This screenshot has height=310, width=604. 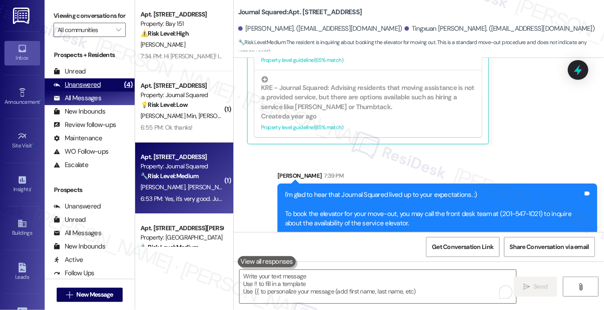 I want to click on div: Escalate, so click(x=71, y=165).